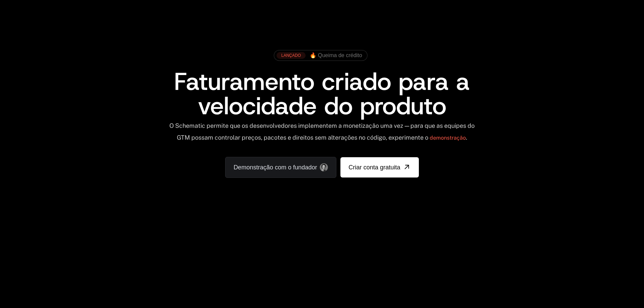 This screenshot has width=644, height=308. I want to click on font: LANÇADO, so click(291, 56).